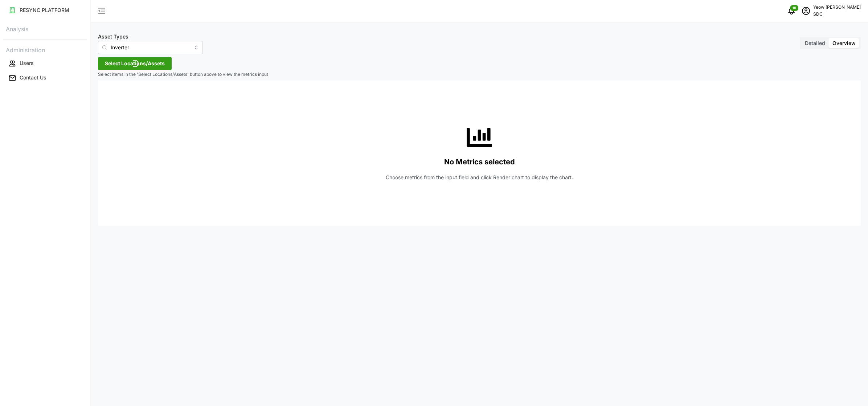  I want to click on button: Users, so click(45, 63).